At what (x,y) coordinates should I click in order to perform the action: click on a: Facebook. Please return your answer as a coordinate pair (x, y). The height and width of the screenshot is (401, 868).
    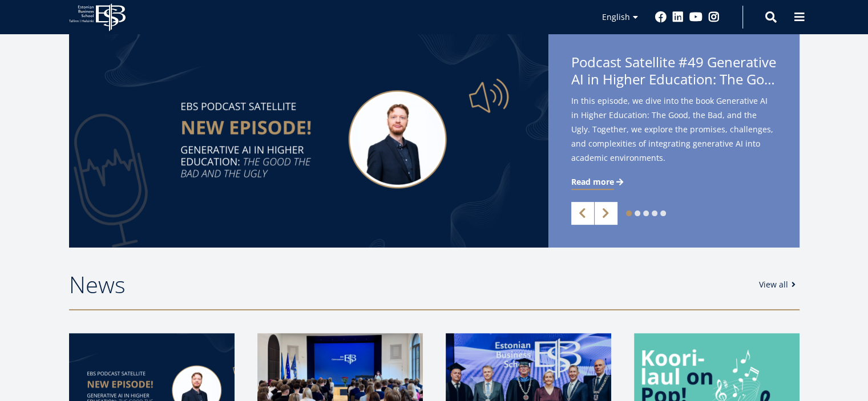
    Looking at the image, I should click on (661, 17).